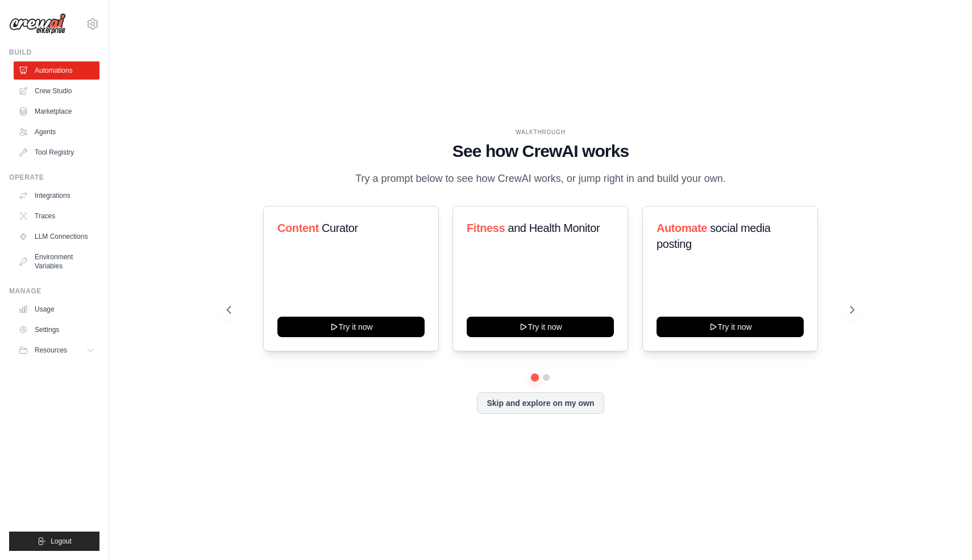 The height and width of the screenshot is (560, 972). I want to click on a: Agents, so click(56, 132).